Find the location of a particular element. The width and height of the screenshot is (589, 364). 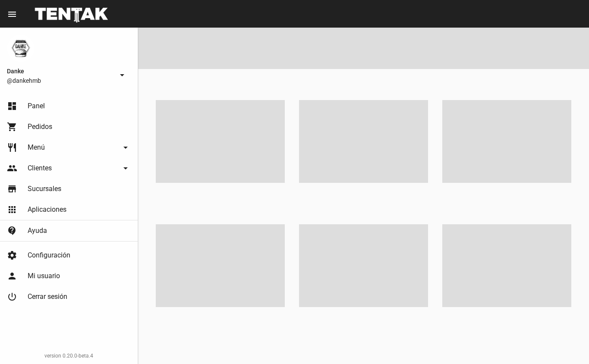

span: Menú is located at coordinates (36, 147).